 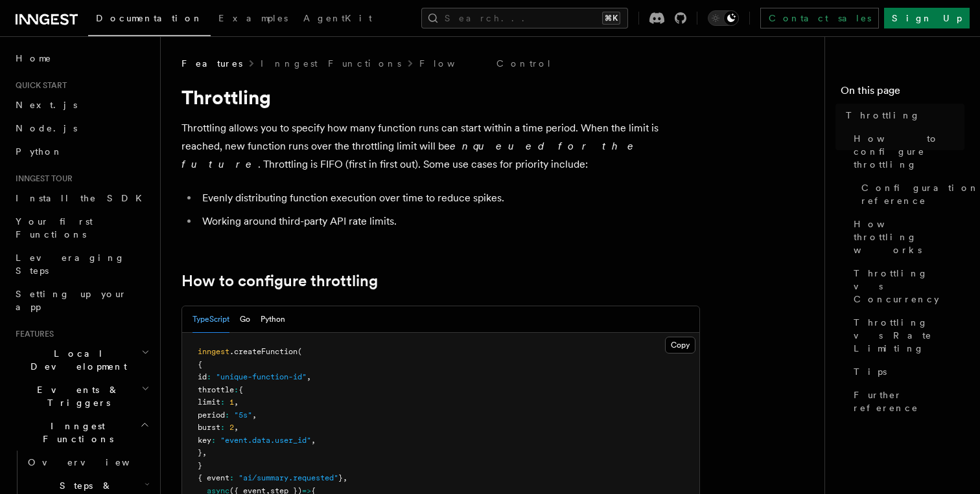 What do you see at coordinates (202, 377) in the screenshot?
I see `span: id` at bounding box center [202, 377].